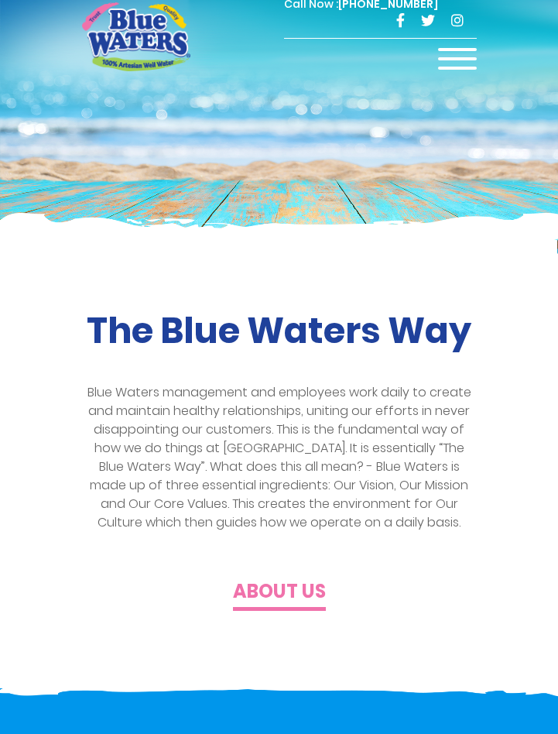 This screenshot has height=734, width=558. What do you see at coordinates (280, 331) in the screenshot?
I see `h2: The Blue Waters Way` at bounding box center [280, 331].